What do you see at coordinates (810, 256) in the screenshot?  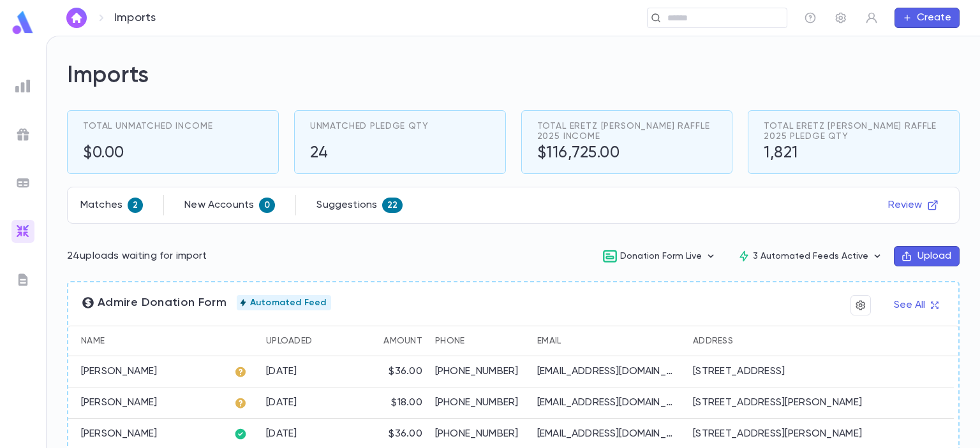 I see `button: 3 Automated Feeds Active` at bounding box center [810, 256].